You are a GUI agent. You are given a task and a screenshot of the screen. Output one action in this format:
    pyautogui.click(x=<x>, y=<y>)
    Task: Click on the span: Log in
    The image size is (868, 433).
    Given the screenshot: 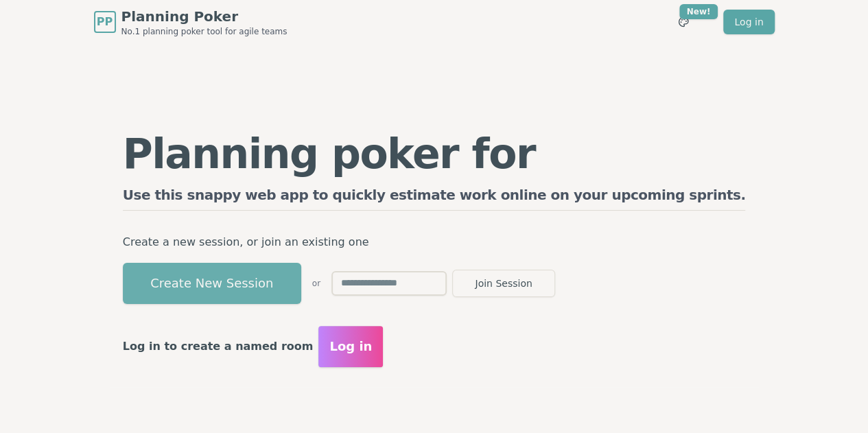 What is the action you would take?
    pyautogui.click(x=351, y=347)
    